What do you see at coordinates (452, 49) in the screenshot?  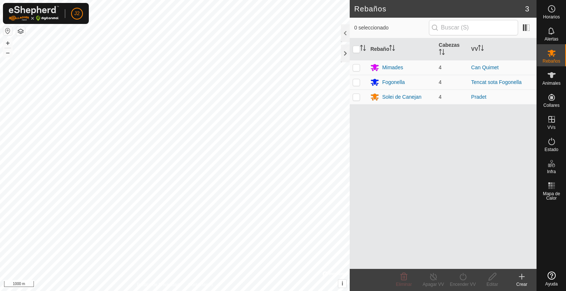 I see `th: Cabezas` at bounding box center [452, 49].